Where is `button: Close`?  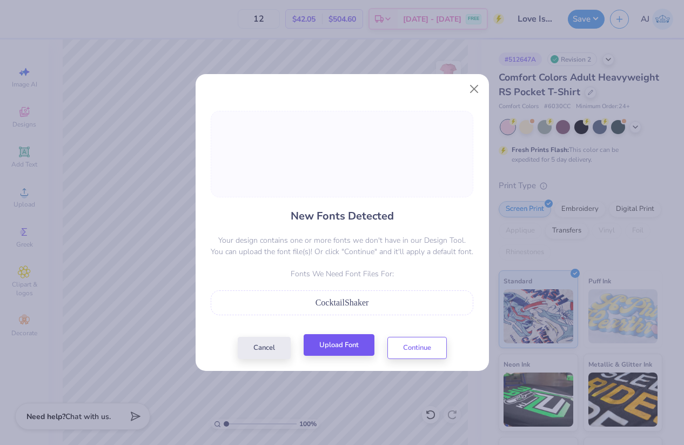
button: Close is located at coordinates (474, 89).